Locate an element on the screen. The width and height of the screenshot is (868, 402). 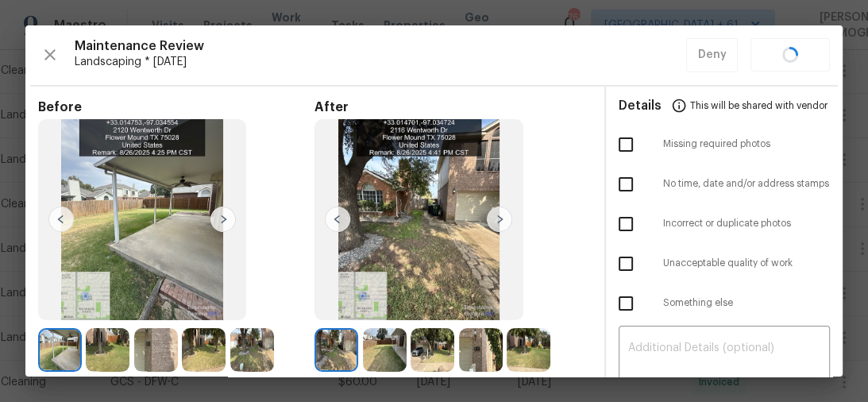
span: After is located at coordinates (453, 107).